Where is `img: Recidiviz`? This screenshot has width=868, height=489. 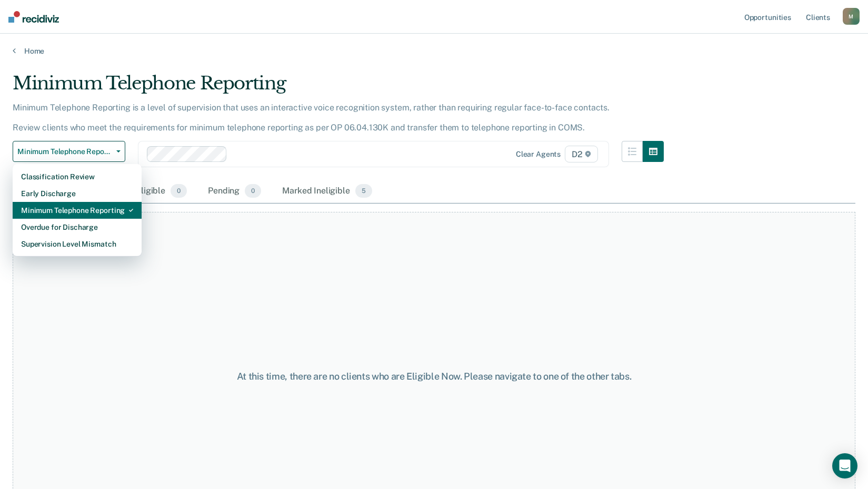 img: Recidiviz is located at coordinates (34, 17).